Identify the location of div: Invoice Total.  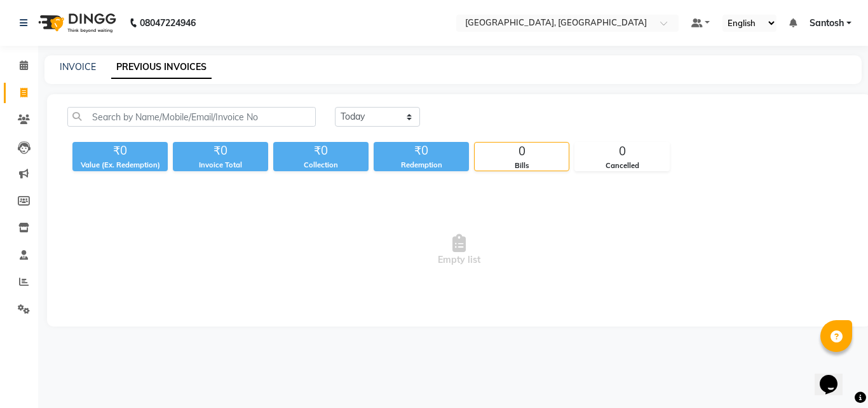
(221, 165).